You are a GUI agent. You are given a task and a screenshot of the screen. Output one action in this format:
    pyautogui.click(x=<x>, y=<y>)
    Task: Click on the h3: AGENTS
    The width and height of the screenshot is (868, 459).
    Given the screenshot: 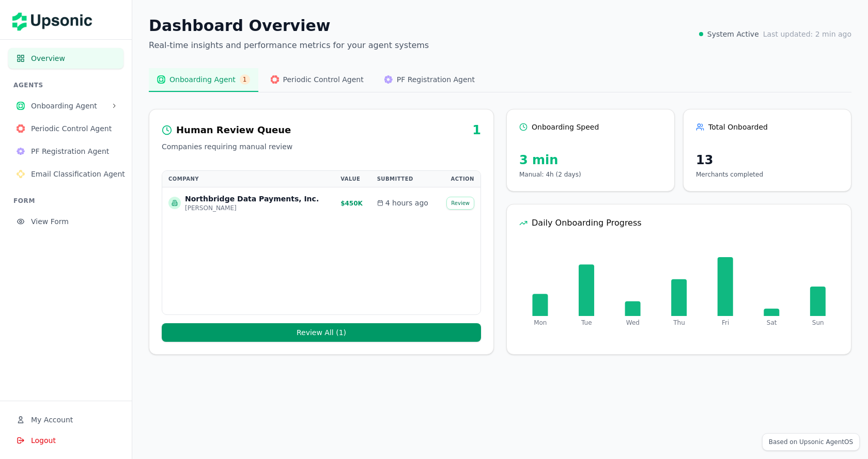 What is the action you would take?
    pyautogui.click(x=68, y=85)
    